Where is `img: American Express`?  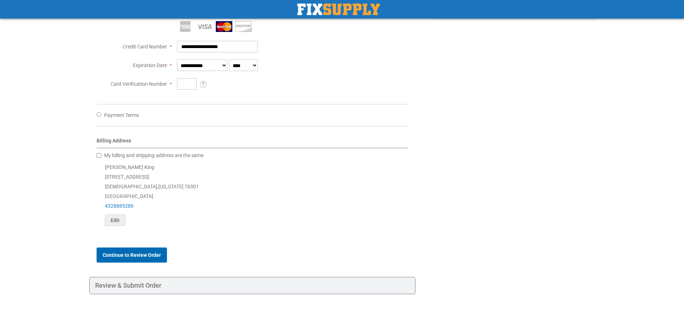 img: American Express is located at coordinates (185, 27).